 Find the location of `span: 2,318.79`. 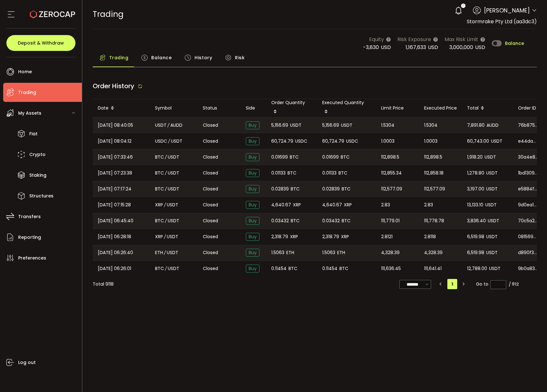

span: 2,318.79 is located at coordinates (331, 236).